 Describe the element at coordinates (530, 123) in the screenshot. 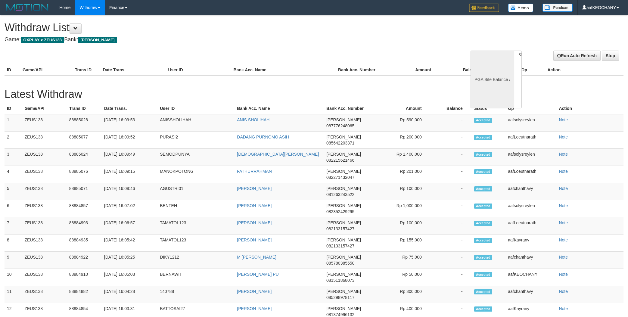

I see `td: aafsolysreylen` at that location.